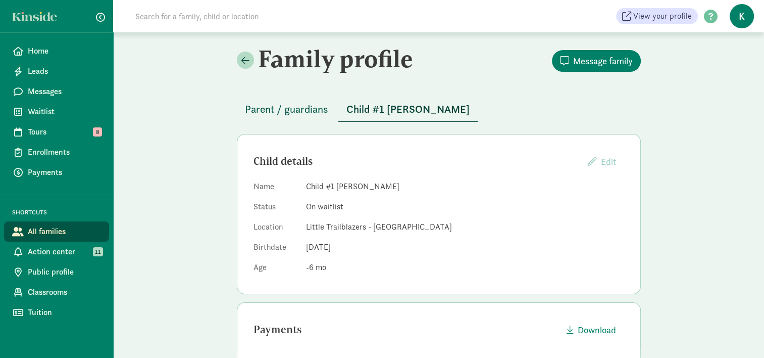 Image resolution: width=764 pixels, height=358 pixels. Describe the element at coordinates (98, 252) in the screenshot. I see `span: 11` at that location.